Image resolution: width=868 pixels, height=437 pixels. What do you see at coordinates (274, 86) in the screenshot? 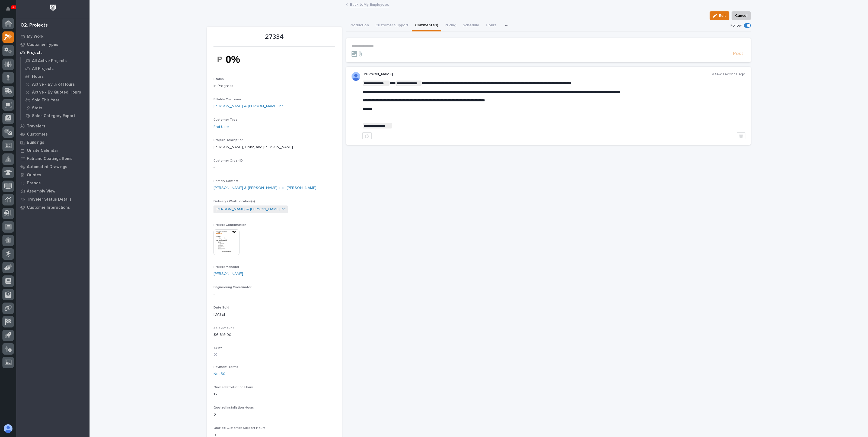
I see `p: In Progress` at bounding box center [274, 86].